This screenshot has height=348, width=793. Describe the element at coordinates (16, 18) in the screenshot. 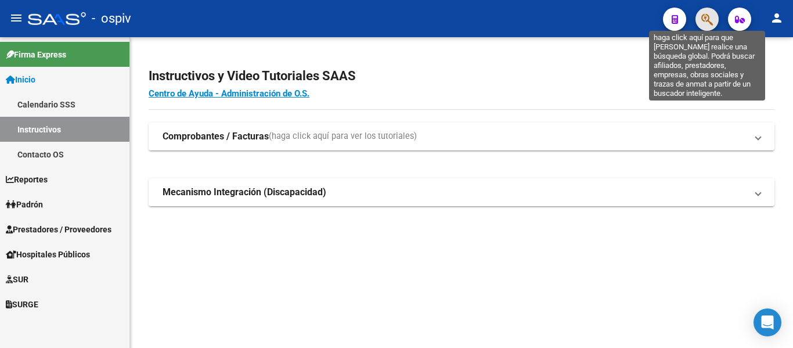

I see `mat-icon: menu` at that location.